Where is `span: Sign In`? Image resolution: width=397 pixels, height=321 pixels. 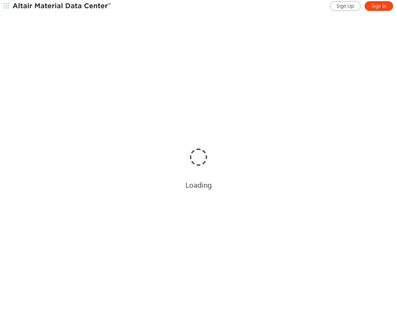
span: Sign In is located at coordinates (378, 6).